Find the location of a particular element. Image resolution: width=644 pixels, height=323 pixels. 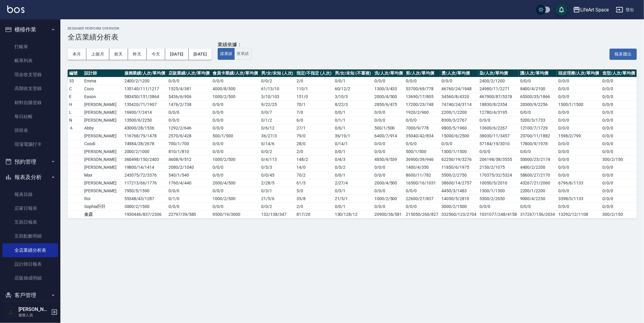

td: 2000/4/500 is located at coordinates (389, 97).